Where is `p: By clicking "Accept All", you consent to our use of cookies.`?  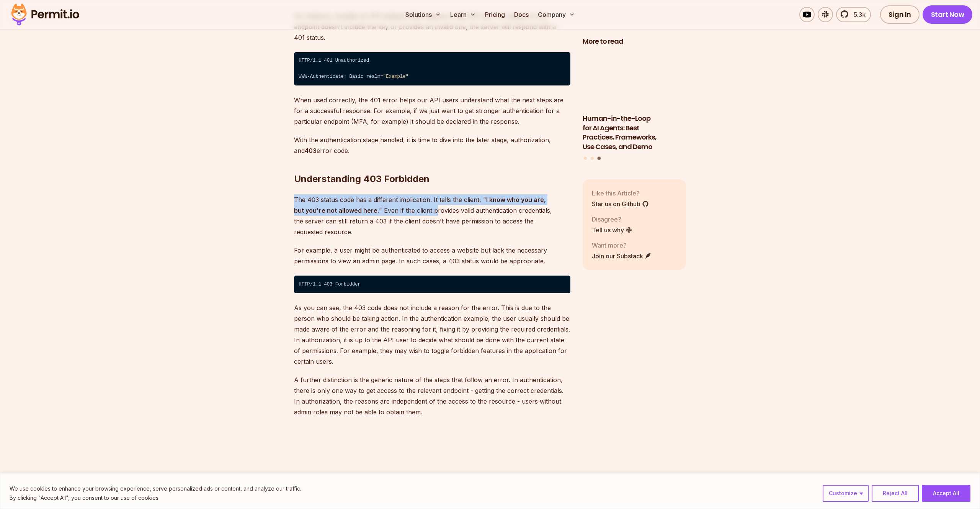
p: By clicking "Accept All", you consent to our use of cookies. is located at coordinates (156, 497).